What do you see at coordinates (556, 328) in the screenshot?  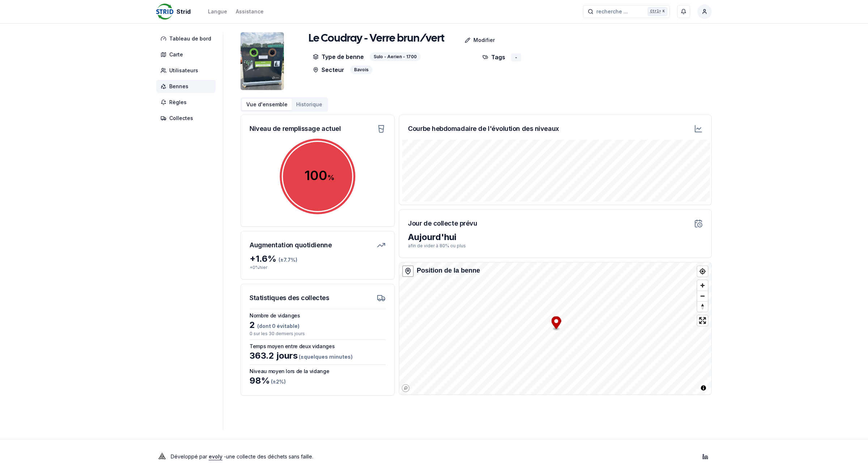 I see `canvas: Map` at bounding box center [556, 328].